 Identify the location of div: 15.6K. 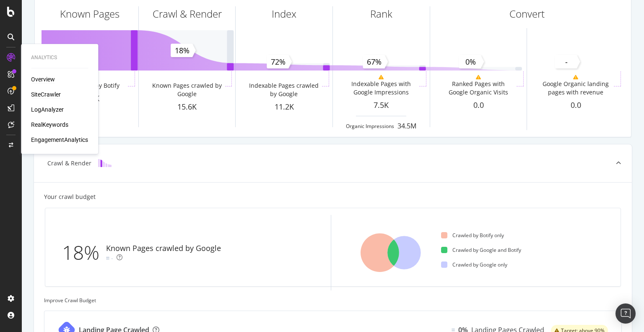
(187, 107).